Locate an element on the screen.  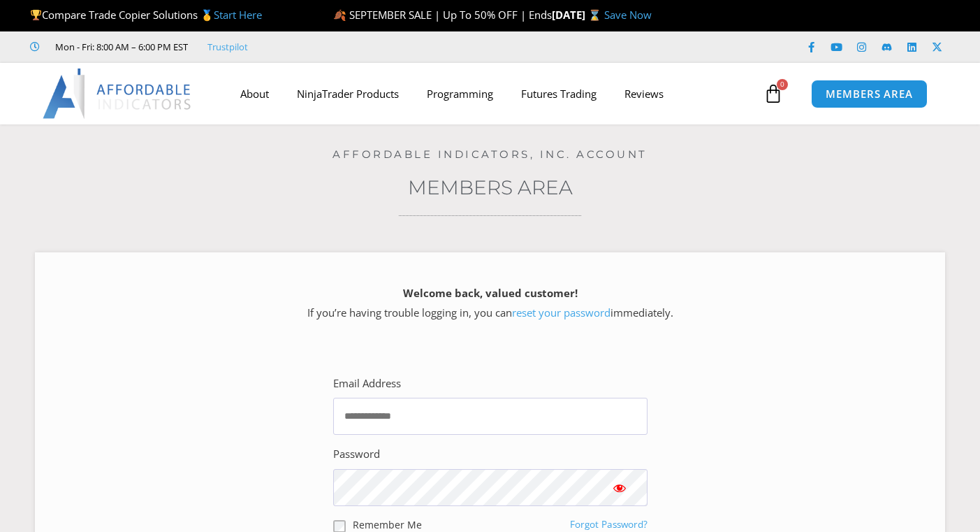
span: MEMBERS AREA is located at coordinates (869, 94).